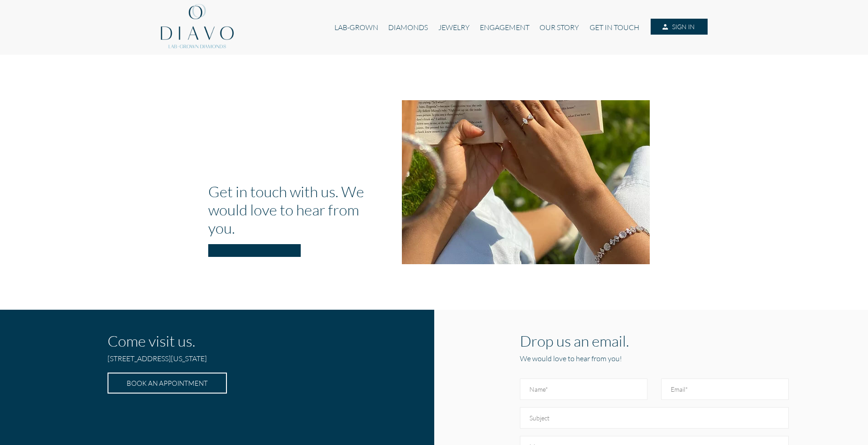 The image size is (868, 445). What do you see at coordinates (526, 183) in the screenshot?
I see `img: get-in-touch` at bounding box center [526, 183].